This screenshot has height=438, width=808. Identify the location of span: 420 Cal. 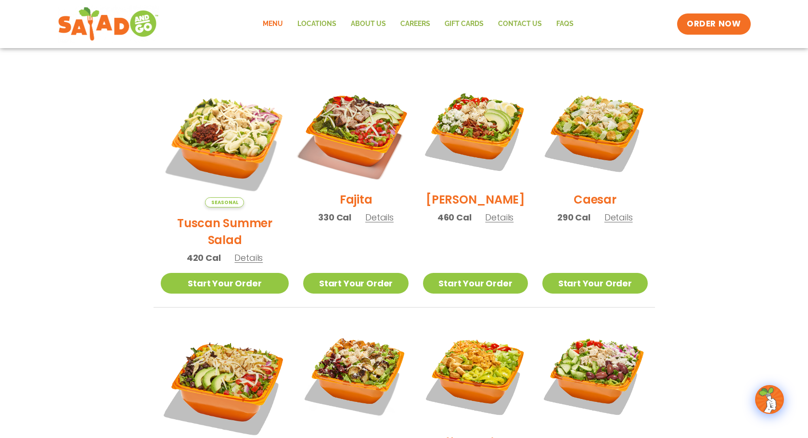
(204, 257).